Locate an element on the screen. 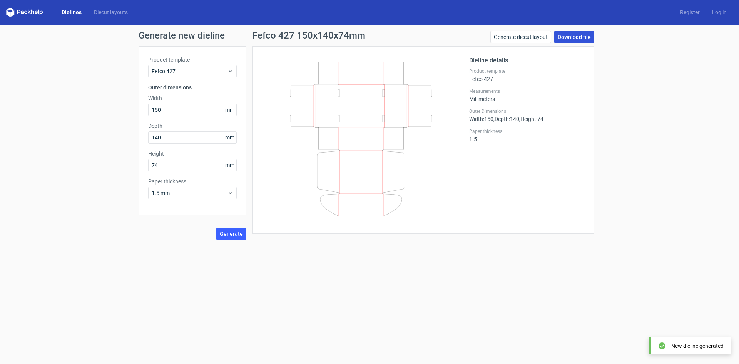 The image size is (739, 364). a: Dielines is located at coordinates (72, 12).